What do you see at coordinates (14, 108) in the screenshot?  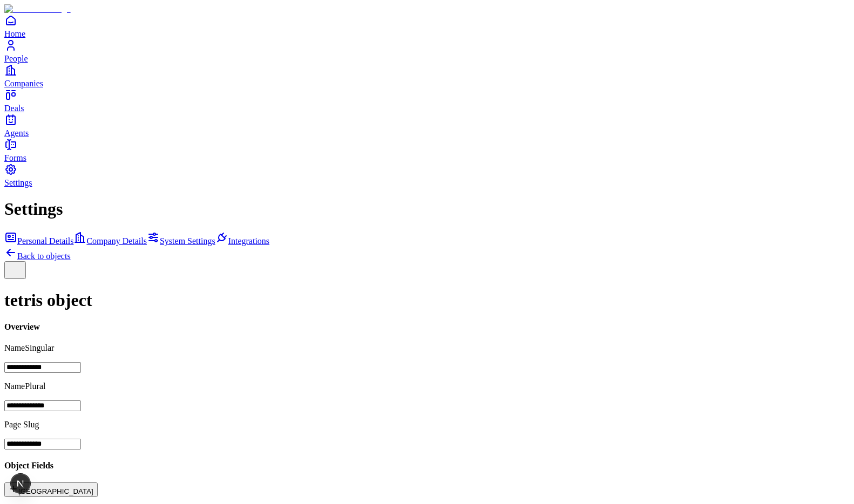 I see `span: Deals` at bounding box center [14, 108].